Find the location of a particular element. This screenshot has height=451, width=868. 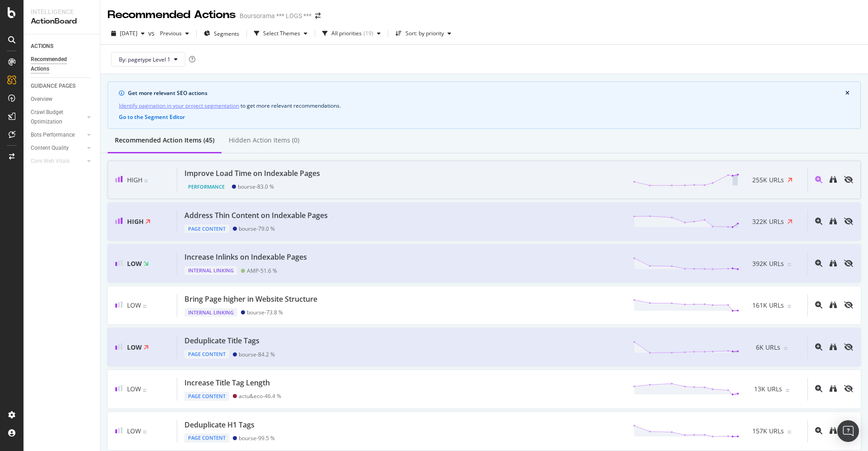

div: Deduplicate H1 Tags is located at coordinates (220, 425).